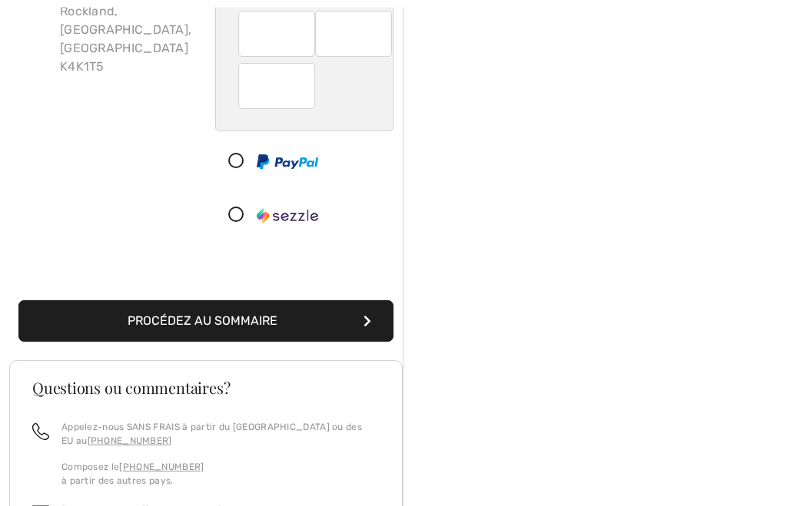  I want to click on p: Composez le à partir des autres pays., so click(220, 475).